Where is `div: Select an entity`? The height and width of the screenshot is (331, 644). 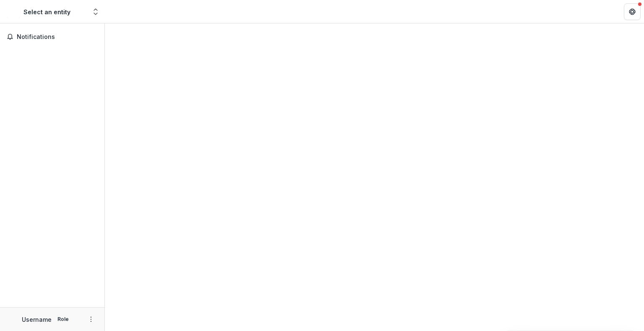
div: Select an entity is located at coordinates (47, 12).